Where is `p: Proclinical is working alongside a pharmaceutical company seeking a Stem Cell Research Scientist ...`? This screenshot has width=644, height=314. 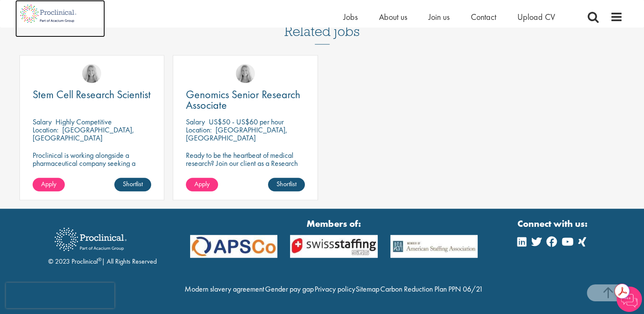 p: Proclinical is working alongside a pharmaceutical company seeking a Stem Cell Research Scientist ... is located at coordinates (92, 167).